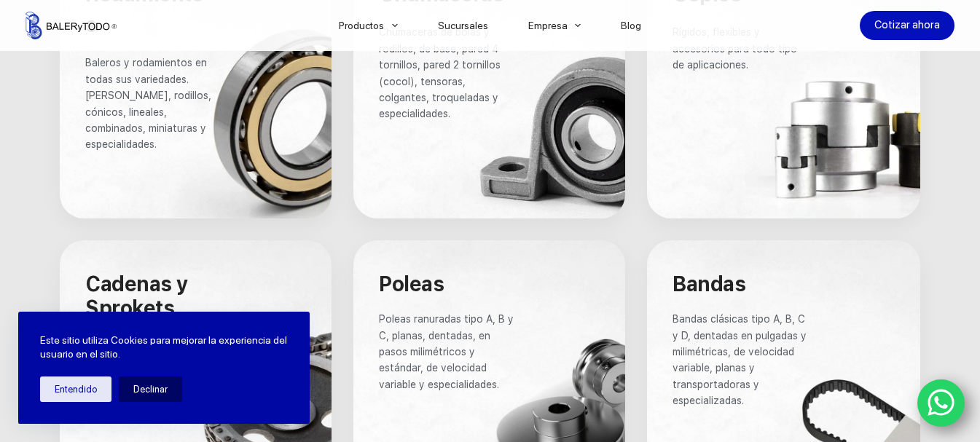 This screenshot has width=980, height=442. Describe the element at coordinates (411, 284) in the screenshot. I see `span: Poleas` at that location.